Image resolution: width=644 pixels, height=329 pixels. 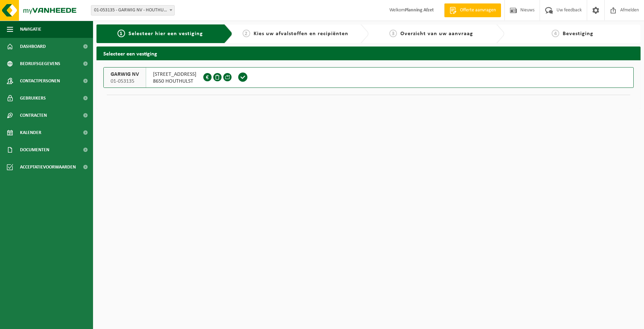 What do you see at coordinates (578, 34) in the screenshot?
I see `span: Bevestiging` at bounding box center [578, 34].